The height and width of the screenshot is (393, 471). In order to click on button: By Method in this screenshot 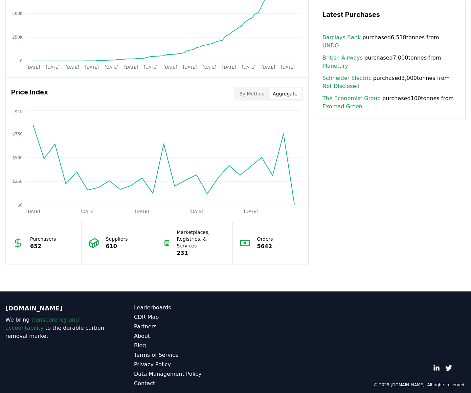, I will do `click(252, 94)`.